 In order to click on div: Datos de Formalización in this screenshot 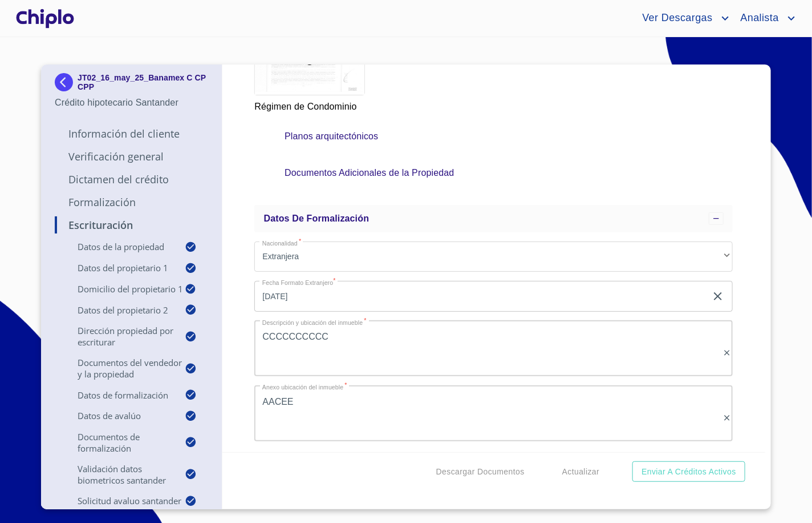, I will do `click(493, 219)`.